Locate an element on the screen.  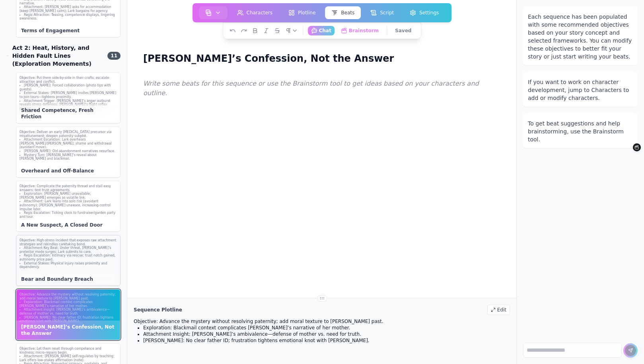
p: Objective: Complicate the paternity thread and stall easy answers; test trust agreements. is located at coordinates (68, 188).